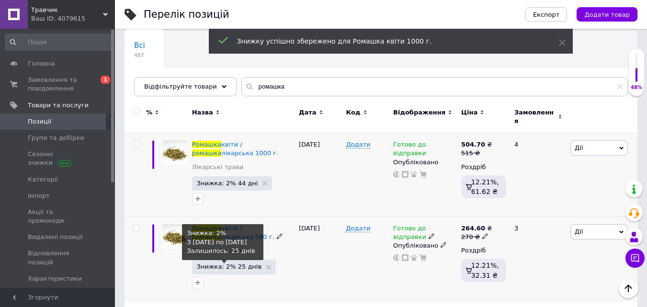 This screenshot has width=647, height=307. I want to click on div: 4, so click(539, 175).